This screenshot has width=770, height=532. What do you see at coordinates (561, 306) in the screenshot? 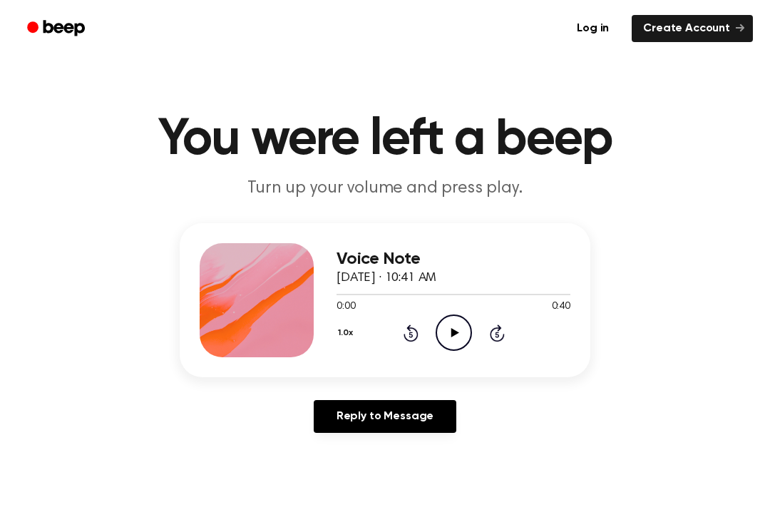
I see `span: 0:40` at bounding box center [561, 306].